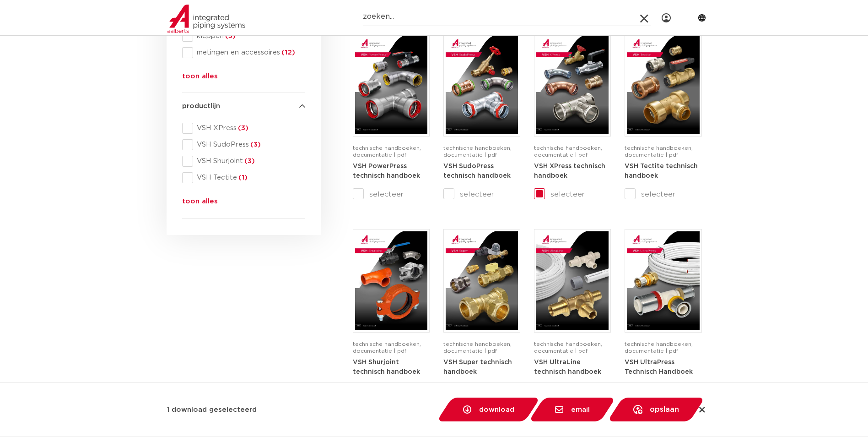  What do you see at coordinates (661, 171) in the screenshot?
I see `a: VSH Tectite technisch handboek` at bounding box center [661, 171].